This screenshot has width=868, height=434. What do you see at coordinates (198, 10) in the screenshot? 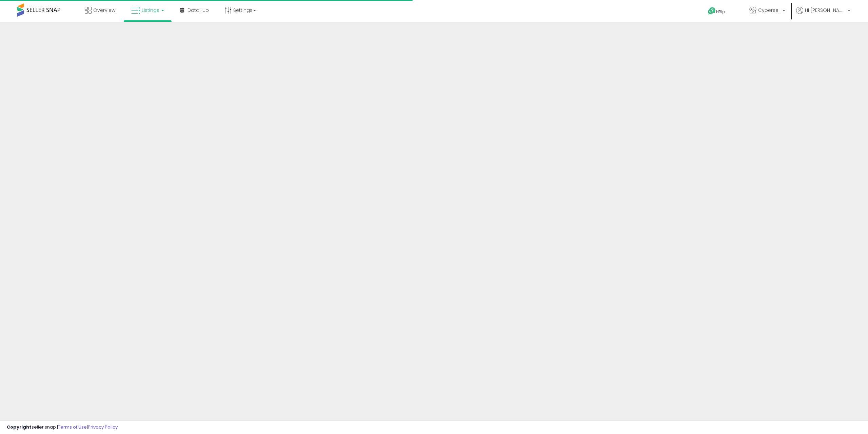
I see `span: DataHub` at bounding box center [198, 10].